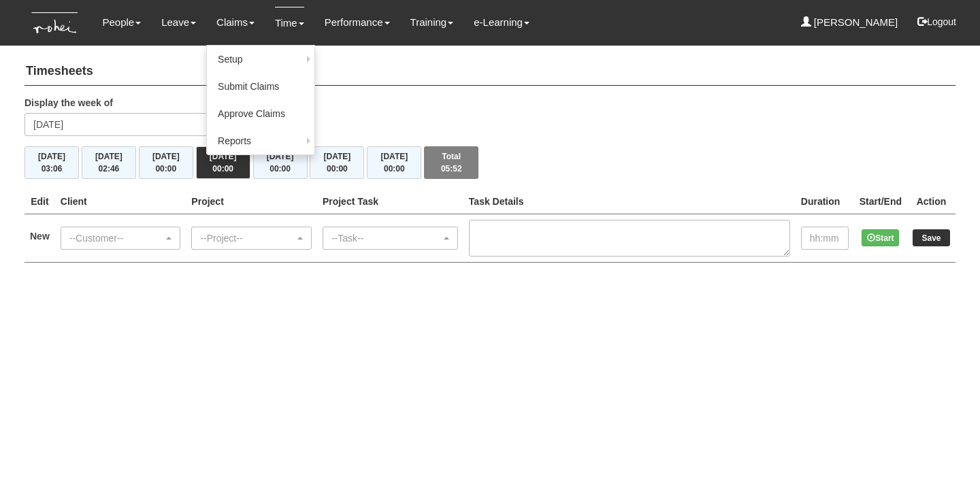  I want to click on button: Total05:52, so click(451, 163).